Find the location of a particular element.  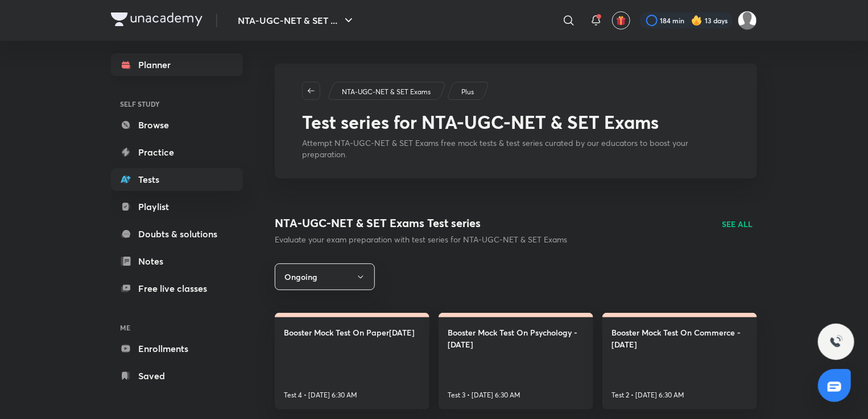

p: Plus is located at coordinates (467, 92).